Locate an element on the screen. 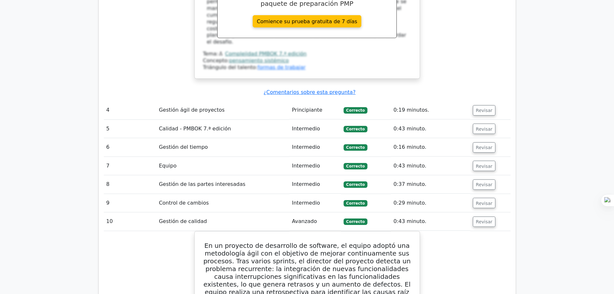 The height and width of the screenshot is (294, 614). font: Concepto: is located at coordinates (216, 60).